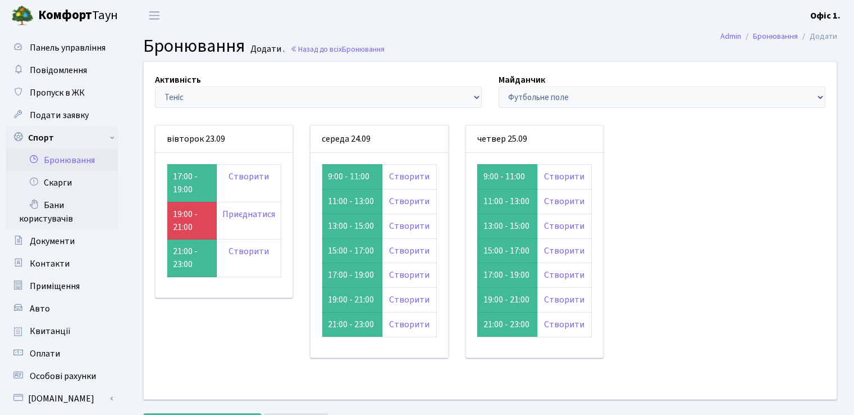 The image size is (854, 415). Describe the element at coordinates (63, 376) in the screenshot. I see `span: Особові рахунки` at that location.